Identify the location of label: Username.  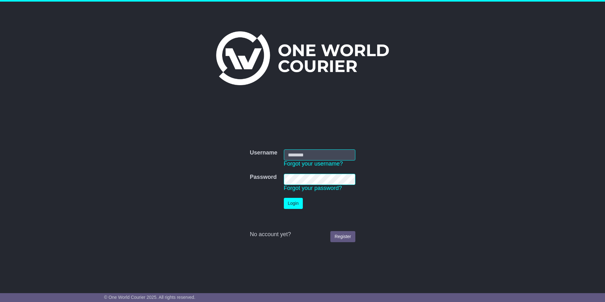
(263, 153).